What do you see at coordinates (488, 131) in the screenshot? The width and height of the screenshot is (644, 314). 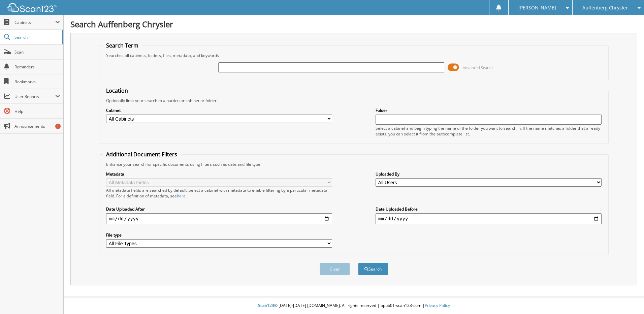 I see `div: Select a cabinet and begin typing the name of the folder you want to search in. If the name match...` at bounding box center [488, 131].